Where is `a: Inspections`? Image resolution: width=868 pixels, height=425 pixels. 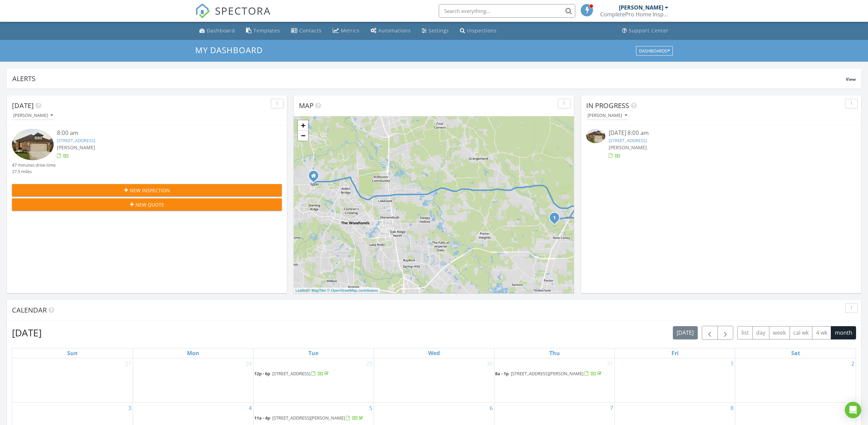 a: Inspections is located at coordinates (478, 31).